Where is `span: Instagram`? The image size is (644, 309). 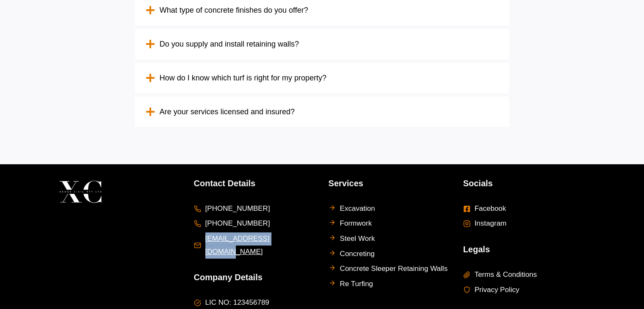 span: Instagram is located at coordinates (491, 224).